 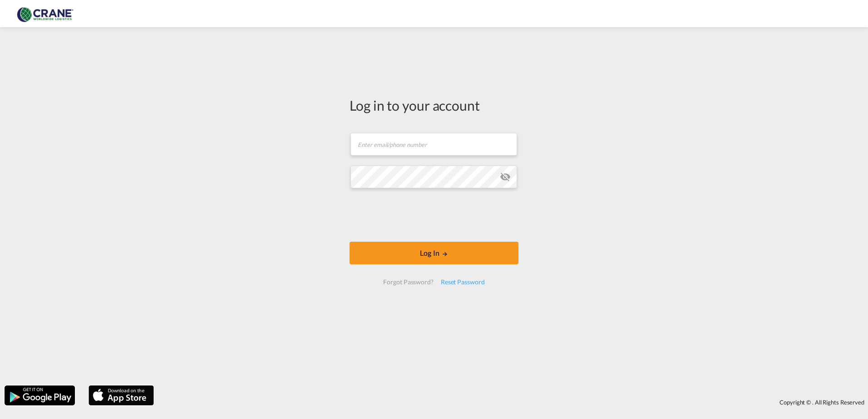 I want to click on md-icon: icon-eye-off, so click(x=505, y=177).